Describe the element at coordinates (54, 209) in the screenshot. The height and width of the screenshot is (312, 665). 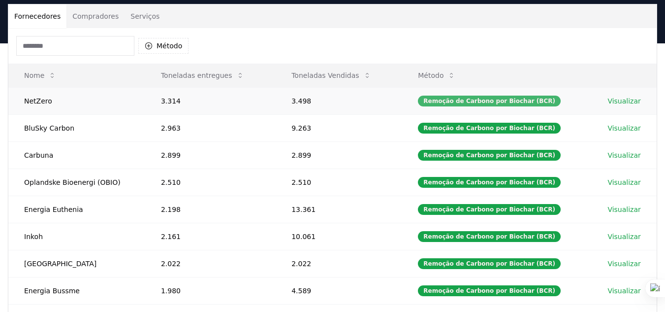
I see `font: Energia Euthenia` at that location.